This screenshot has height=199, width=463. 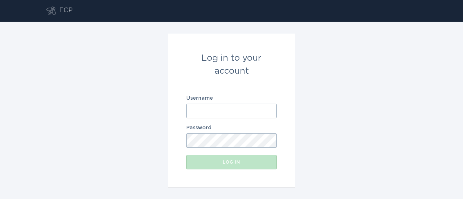 I want to click on label: Username, so click(x=231, y=98).